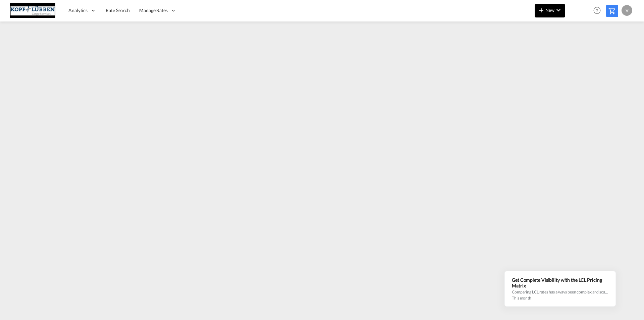 This screenshot has height=320, width=644. Describe the element at coordinates (550, 10) in the screenshot. I see `span: New` at that location.